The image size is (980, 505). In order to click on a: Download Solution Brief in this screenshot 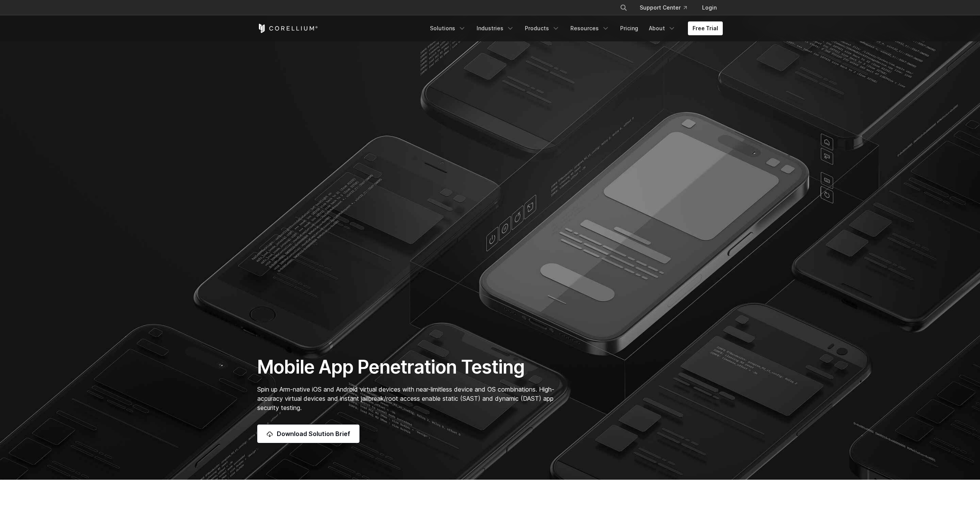, I will do `click(308, 434)`.